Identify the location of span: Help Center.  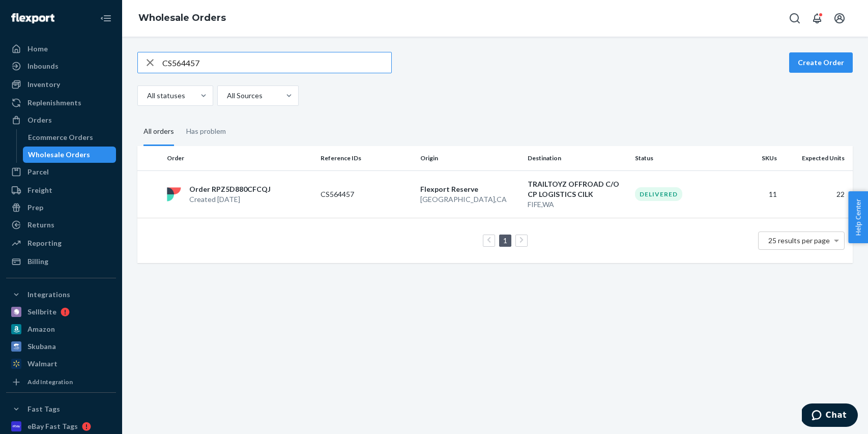
(859, 217).